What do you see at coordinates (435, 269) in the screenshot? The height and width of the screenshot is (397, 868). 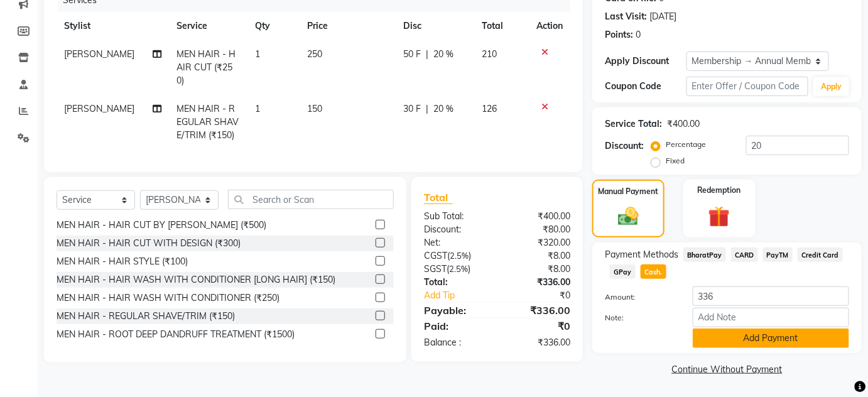 I see `span: SGST` at bounding box center [435, 269].